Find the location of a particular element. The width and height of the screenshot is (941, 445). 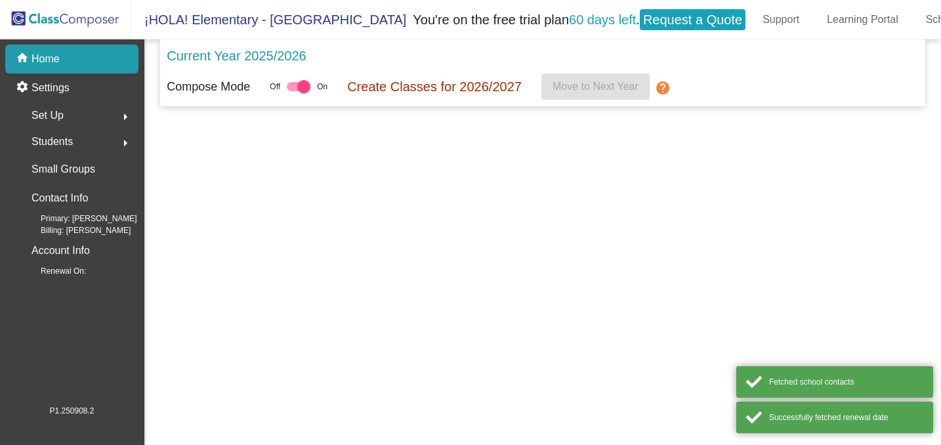

span: You're on the free trial plan . is located at coordinates (579, 20).